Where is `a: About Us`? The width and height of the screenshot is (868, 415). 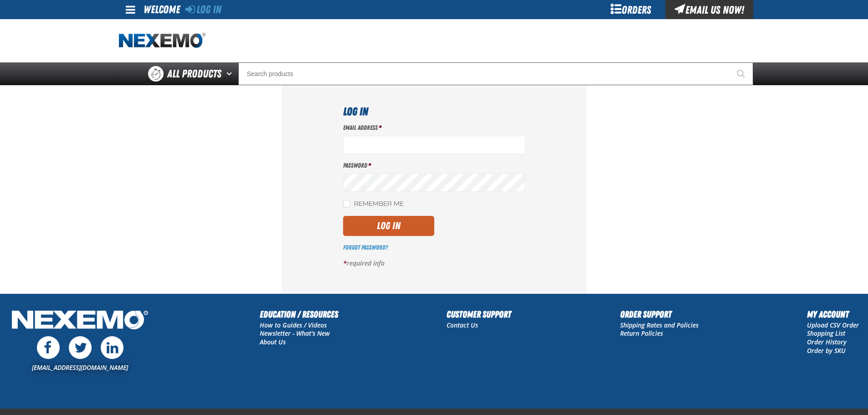 a: About Us is located at coordinates (272, 342).